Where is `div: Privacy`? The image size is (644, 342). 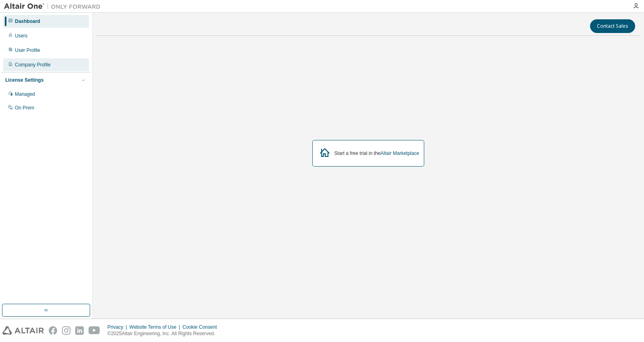 div: Privacy is located at coordinates (119, 327).